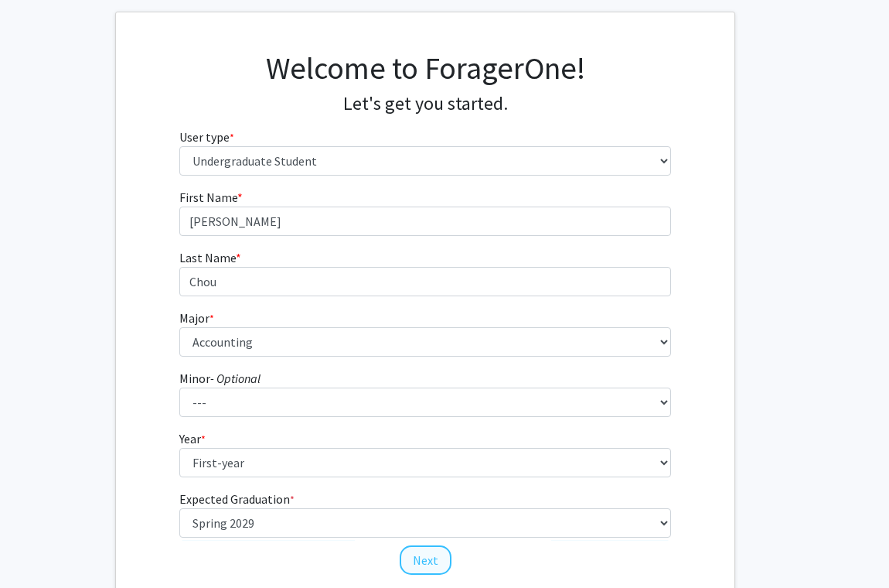 This screenshot has width=889, height=588. Describe the element at coordinates (235, 378) in the screenshot. I see `i: - Optional` at that location.